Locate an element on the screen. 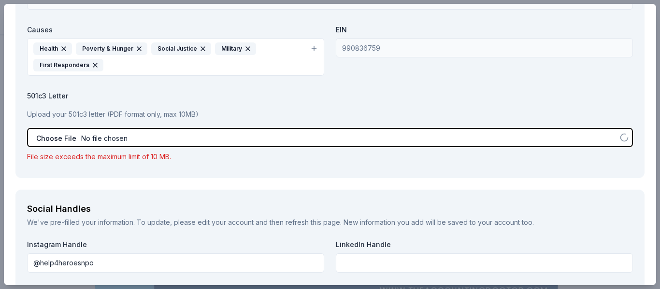 The height and width of the screenshot is (289, 660). label: LinkedIn Handle is located at coordinates (484, 245).